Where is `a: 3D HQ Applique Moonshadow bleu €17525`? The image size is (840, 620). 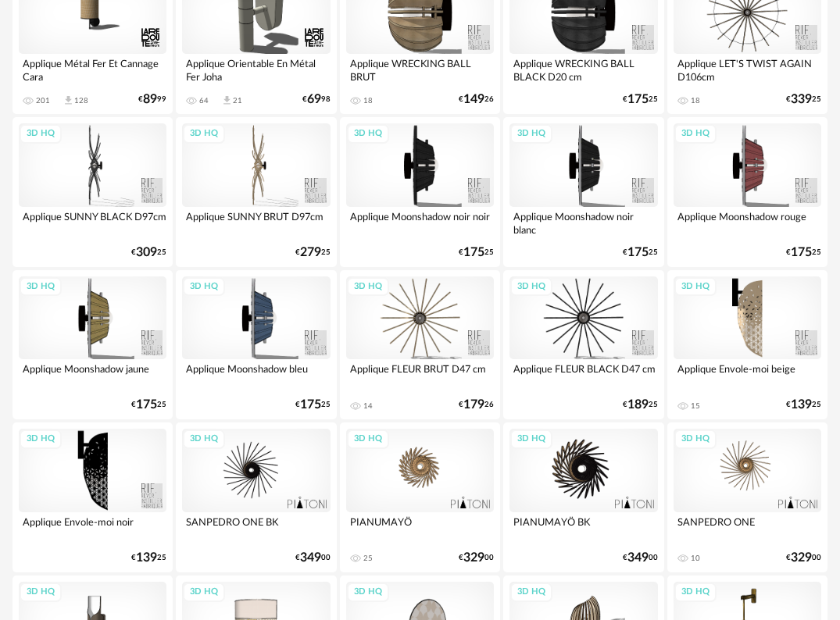
a: 3D HQ Applique Moonshadow bleu €17525 is located at coordinates (256, 345).